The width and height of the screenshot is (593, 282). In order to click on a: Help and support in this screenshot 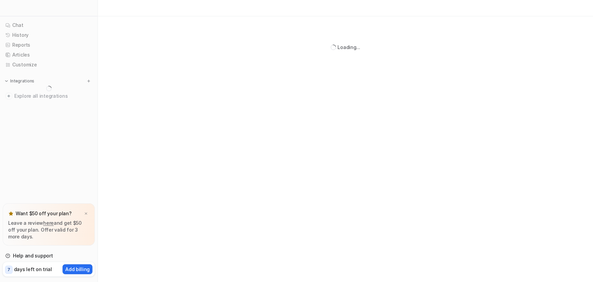, I will do `click(49, 255)`.